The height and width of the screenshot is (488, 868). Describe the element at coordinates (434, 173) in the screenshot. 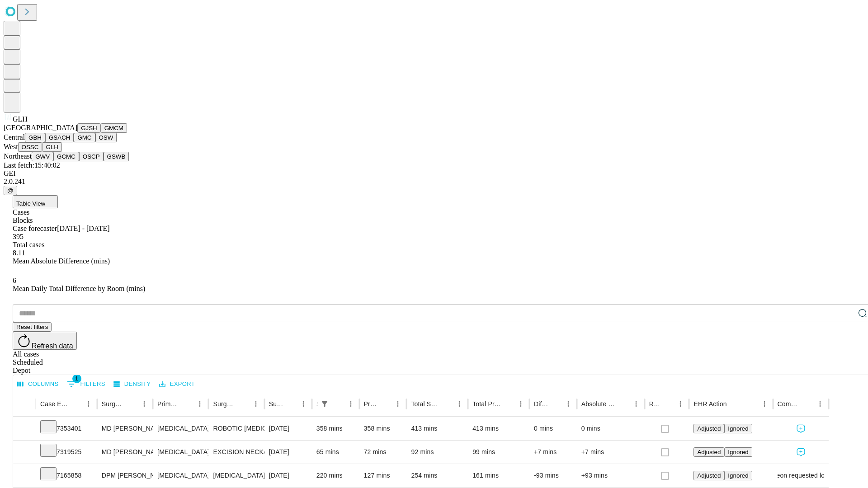

I see `div: GEI` at that location.